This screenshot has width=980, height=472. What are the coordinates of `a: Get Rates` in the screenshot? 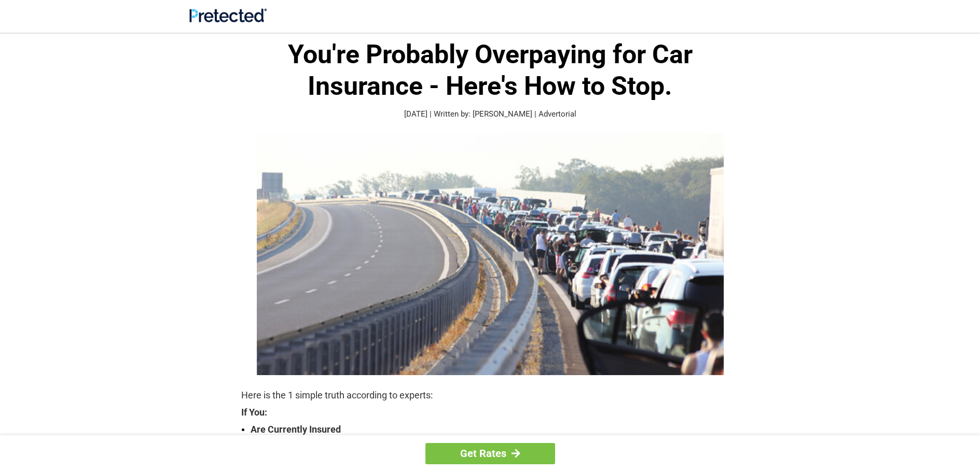 It's located at (490, 454).